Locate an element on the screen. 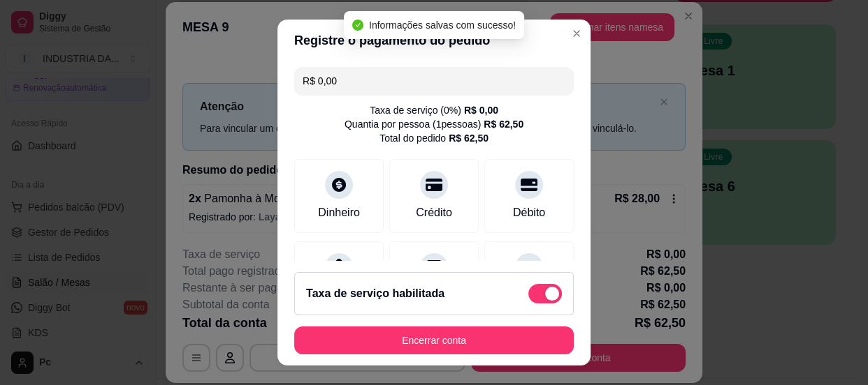 The width and height of the screenshot is (868, 385). button: Encerrar conta is located at coordinates (434, 341).